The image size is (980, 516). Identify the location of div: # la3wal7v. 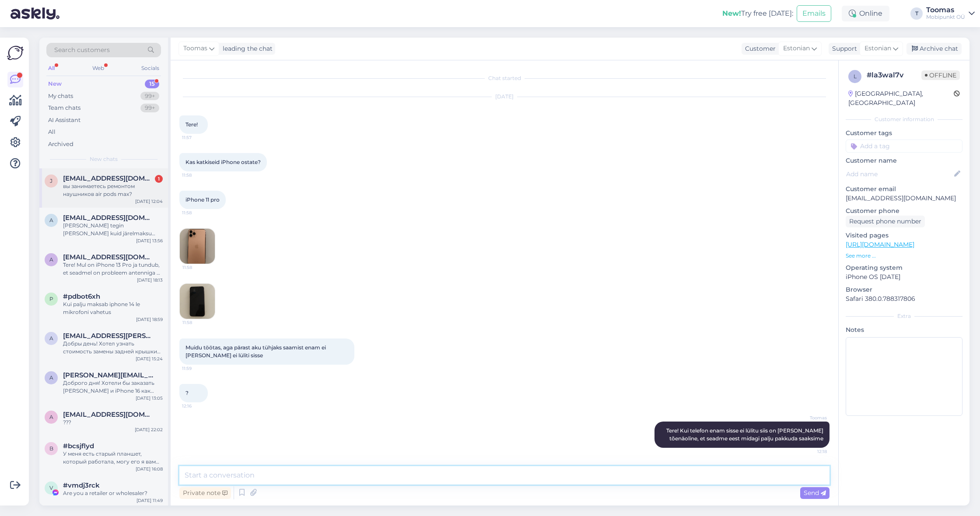
(894, 75).